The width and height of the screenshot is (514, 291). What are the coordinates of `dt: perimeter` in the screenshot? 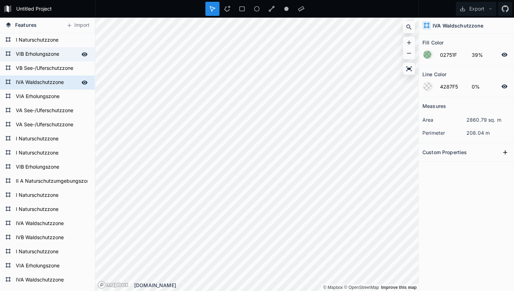 It's located at (444, 132).